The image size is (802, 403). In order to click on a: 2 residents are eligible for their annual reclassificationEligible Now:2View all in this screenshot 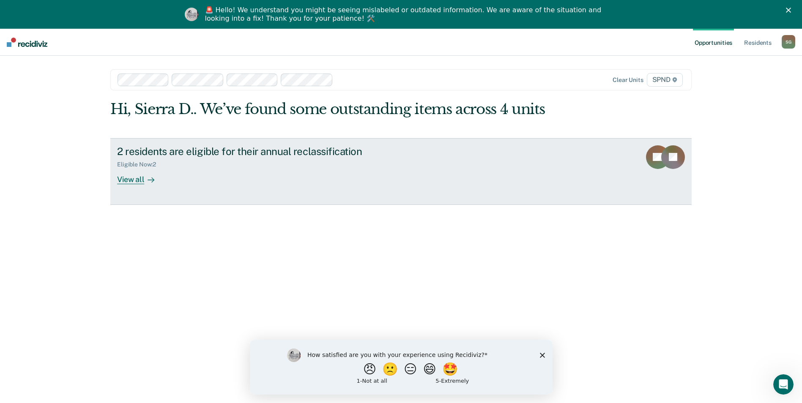, I will do `click(401, 172)`.